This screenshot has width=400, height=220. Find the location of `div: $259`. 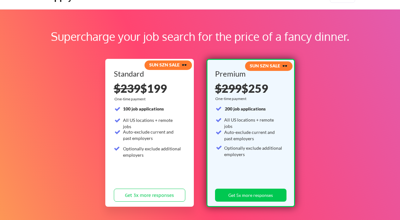

div: $259 is located at coordinates (249, 88).